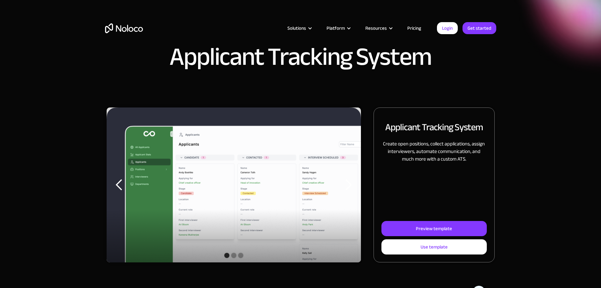 The height and width of the screenshot is (288, 601). I want to click on div: Show slide 1 of 3, so click(227, 255).